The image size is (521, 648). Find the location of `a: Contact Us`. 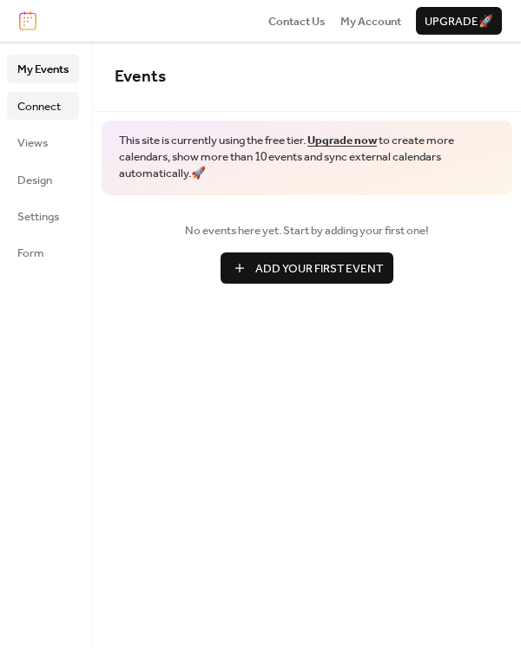

a: Contact Us is located at coordinates (297, 21).